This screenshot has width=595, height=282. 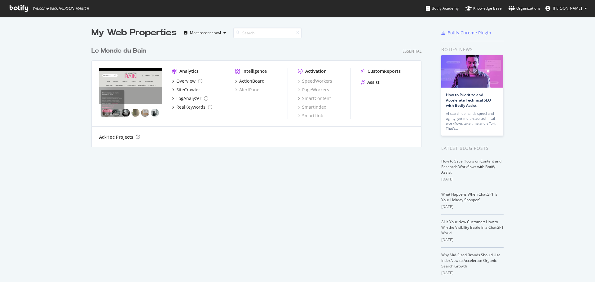 What do you see at coordinates (134, 33) in the screenshot?
I see `div: My Web Properties` at bounding box center [134, 33].